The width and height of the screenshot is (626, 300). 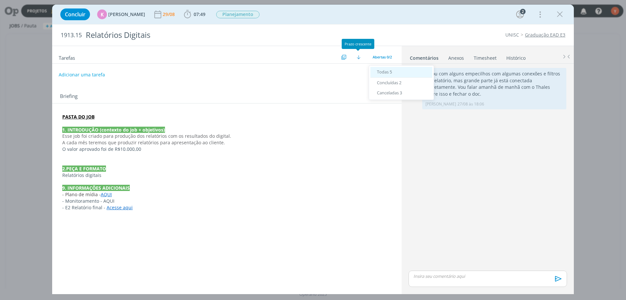 What do you see at coordinates (218, 35) in the screenshot?
I see `div: Relatórios Digitais` at bounding box center [218, 35].